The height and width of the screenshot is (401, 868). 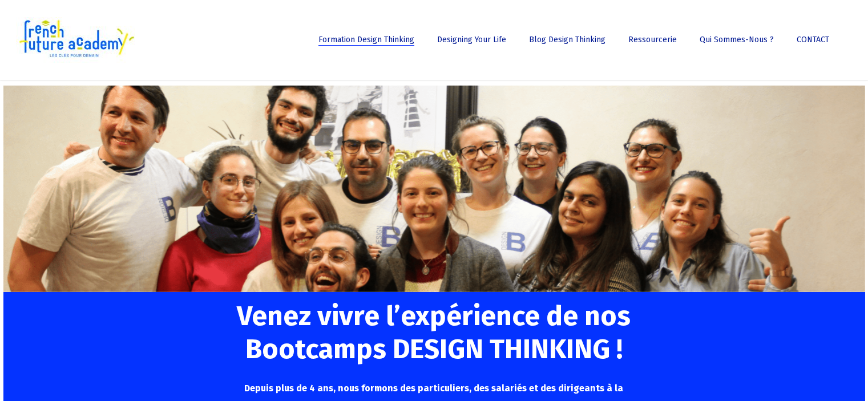 What do you see at coordinates (652, 39) in the screenshot?
I see `span: Ressourcerie` at bounding box center [652, 39].